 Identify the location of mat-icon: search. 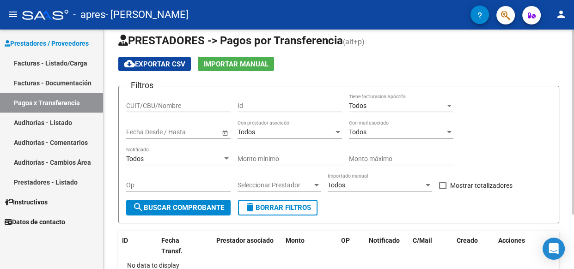
(138, 207).